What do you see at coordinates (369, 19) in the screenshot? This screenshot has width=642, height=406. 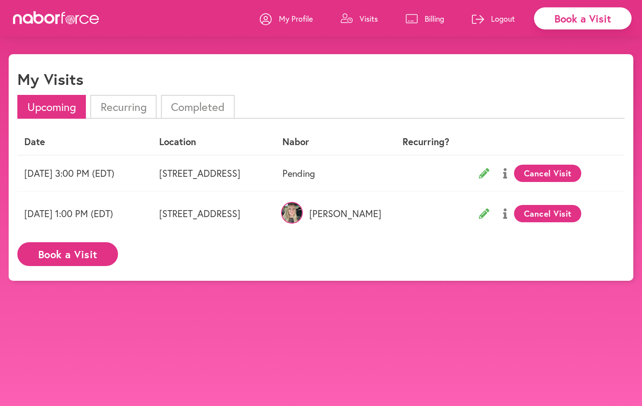 I see `p: Visits` at bounding box center [369, 19].